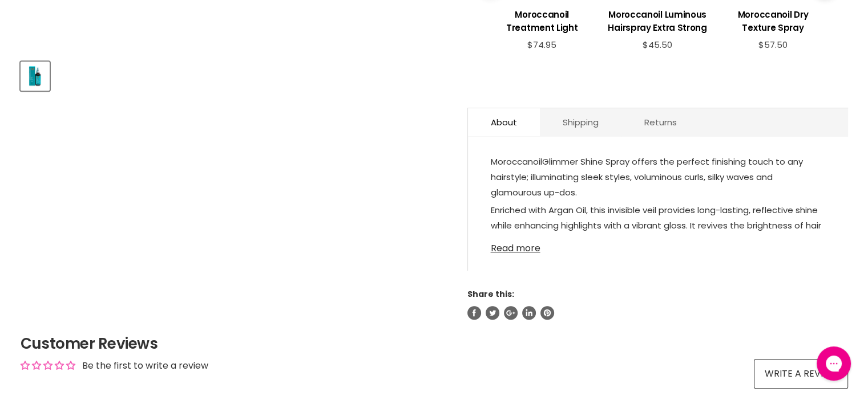 This screenshot has width=868, height=396. What do you see at coordinates (48, 365) in the screenshot?
I see `div: Average rating is 0.00 stars` at bounding box center [48, 365].